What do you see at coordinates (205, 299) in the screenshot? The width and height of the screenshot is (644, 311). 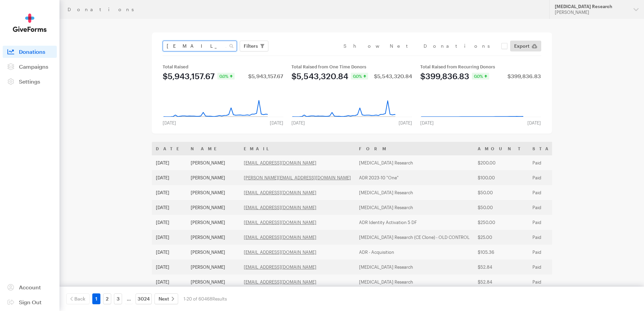 I see `div: 1-20 of 60468` at bounding box center [205, 299].